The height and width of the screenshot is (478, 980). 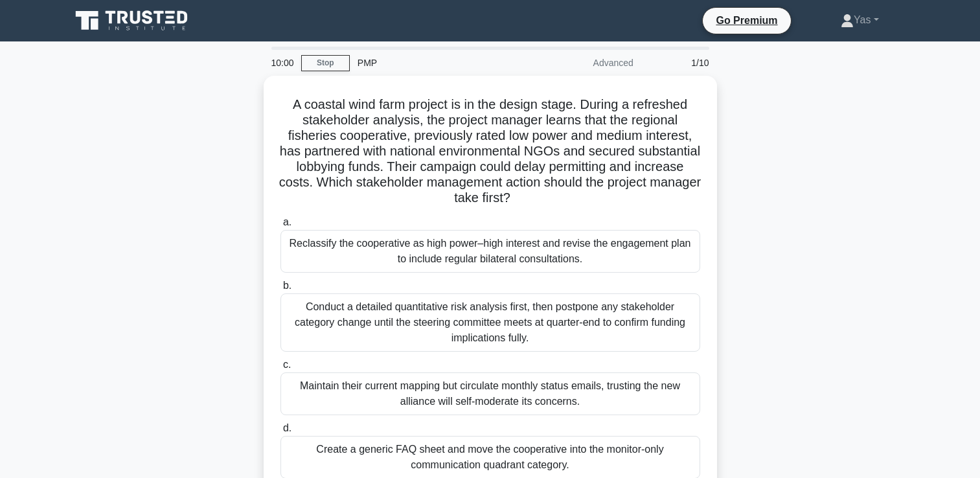 What do you see at coordinates (287, 427) in the screenshot?
I see `span: d.` at bounding box center [287, 427].